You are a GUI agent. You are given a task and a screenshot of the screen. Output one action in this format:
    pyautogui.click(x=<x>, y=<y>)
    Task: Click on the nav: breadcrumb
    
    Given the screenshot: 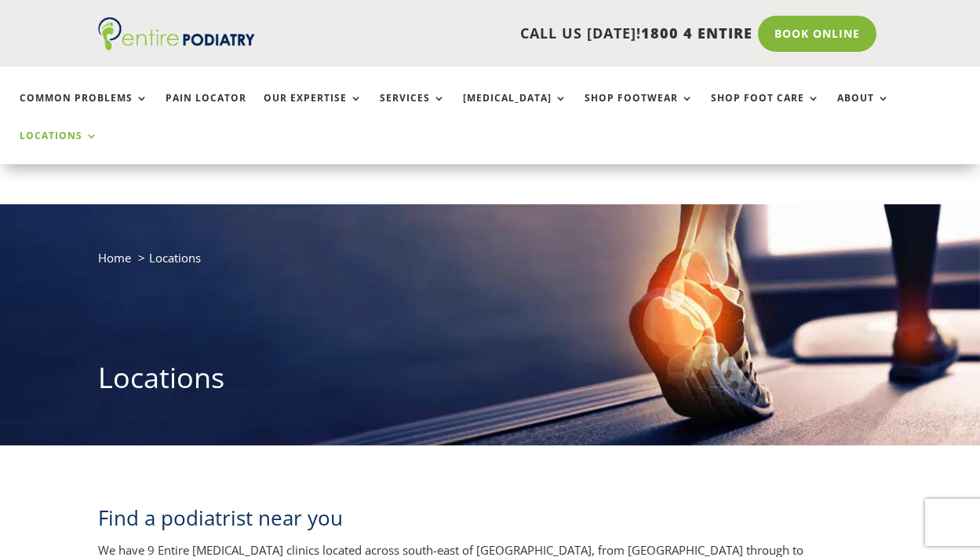 What is the action you would take?
    pyautogui.click(x=490, y=263)
    